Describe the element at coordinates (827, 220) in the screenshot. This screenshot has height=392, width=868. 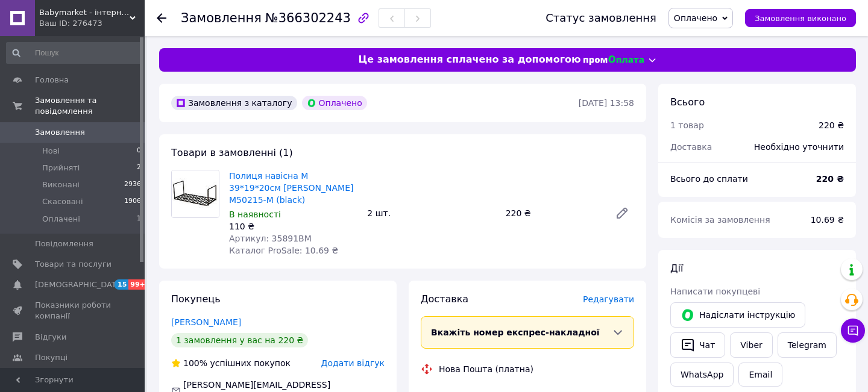
I see `span: 10.69 ₴` at that location.